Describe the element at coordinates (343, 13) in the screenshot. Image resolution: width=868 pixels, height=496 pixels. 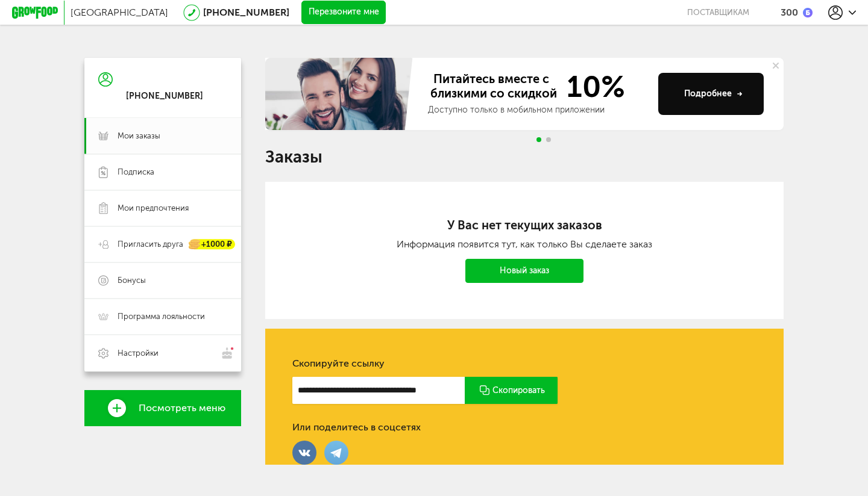
I see `button: Перезвоните мне` at that location.